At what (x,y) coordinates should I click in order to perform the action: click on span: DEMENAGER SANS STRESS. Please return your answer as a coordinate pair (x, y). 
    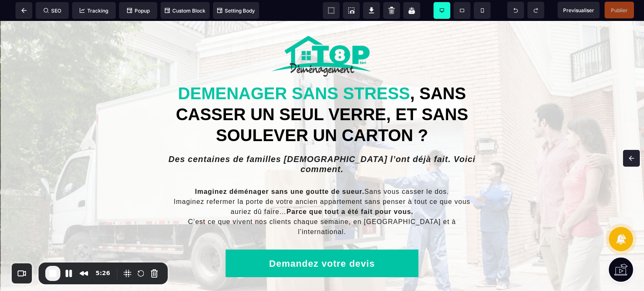
    Looking at the image, I should click on (294, 72).